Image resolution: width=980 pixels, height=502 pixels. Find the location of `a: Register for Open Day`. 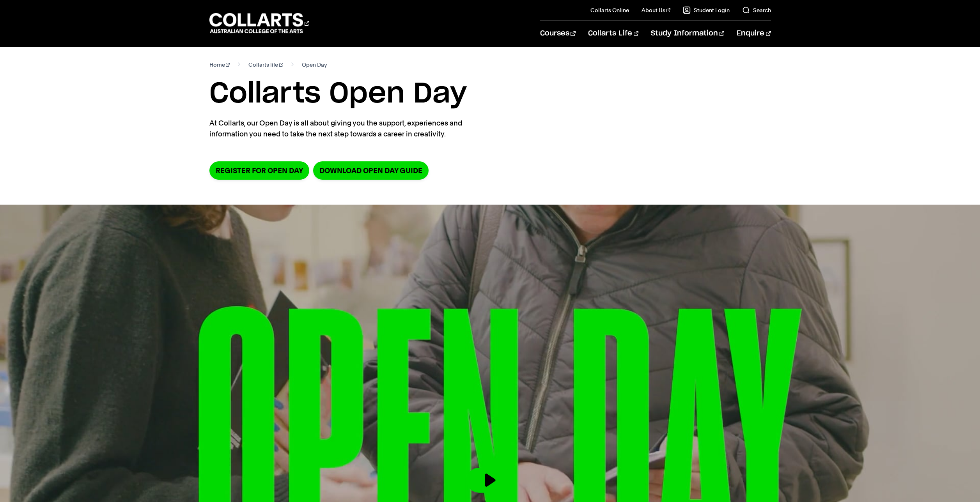

a: Register for Open Day is located at coordinates (259, 170).